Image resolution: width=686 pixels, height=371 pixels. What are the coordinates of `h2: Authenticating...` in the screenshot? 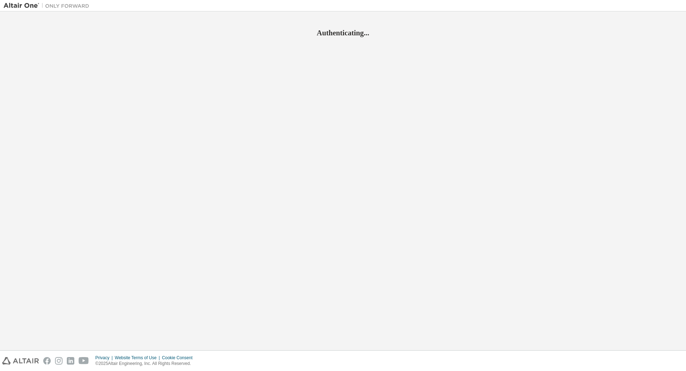 It's located at (343, 33).